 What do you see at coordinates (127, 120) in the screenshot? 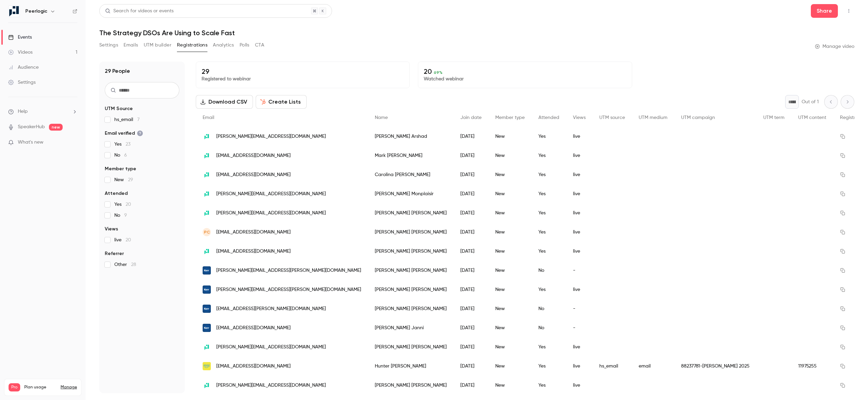
I see `span: hs_email` at bounding box center [127, 120].